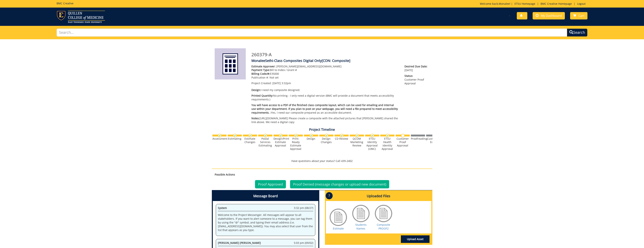  I want to click on a: Composite PROOF2, so click(383, 227).